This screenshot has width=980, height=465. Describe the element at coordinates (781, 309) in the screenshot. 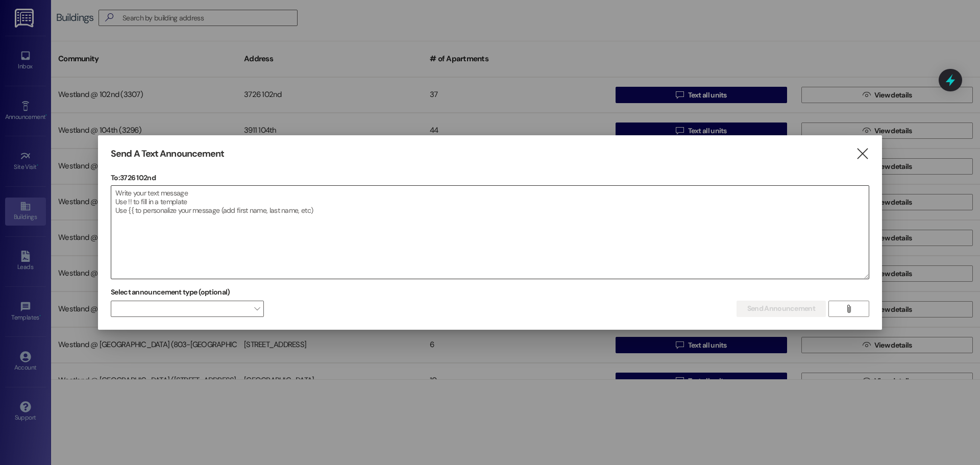

I see `button: Send Announcement` at that location.